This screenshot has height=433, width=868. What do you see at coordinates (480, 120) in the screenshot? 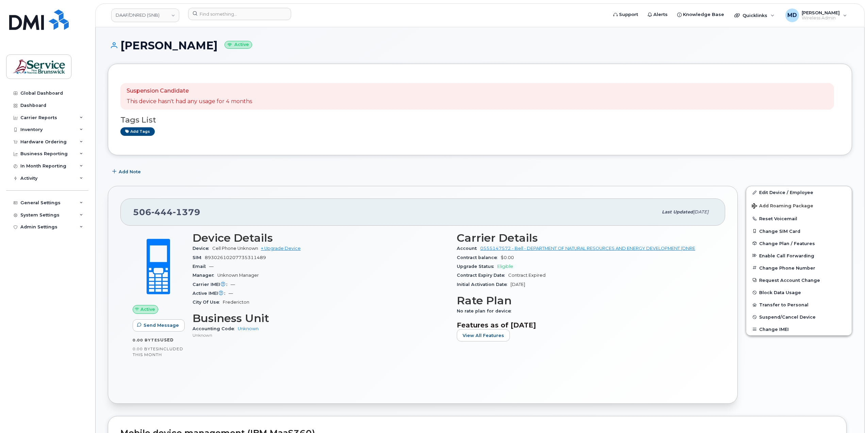
I see `h3: Tags List` at bounding box center [480, 120].